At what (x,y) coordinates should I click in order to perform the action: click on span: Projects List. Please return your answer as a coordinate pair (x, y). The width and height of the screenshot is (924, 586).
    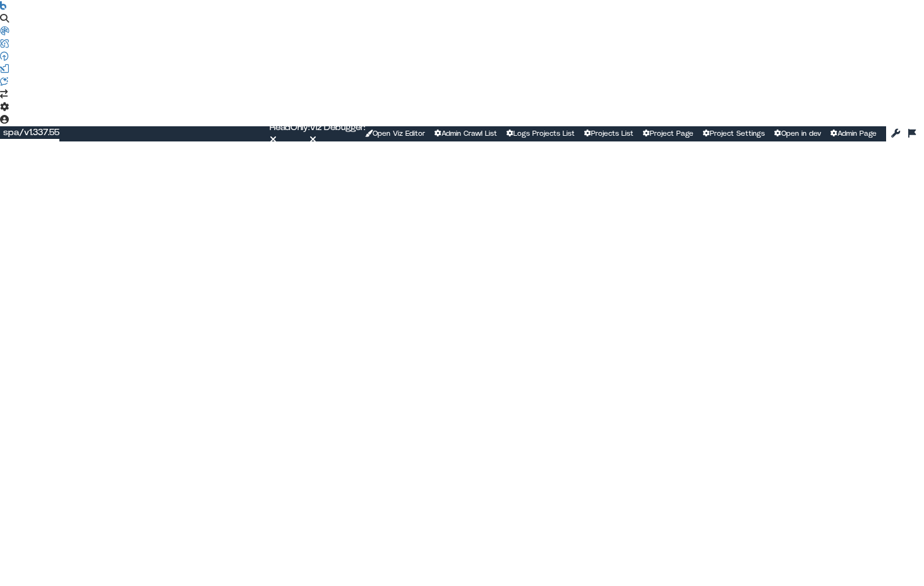
    Looking at the image, I should click on (612, 133).